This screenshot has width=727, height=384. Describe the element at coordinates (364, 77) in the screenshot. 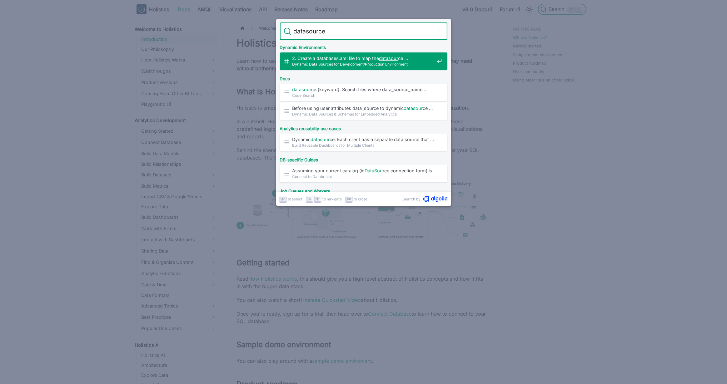

I see `div: Docs` at that location.